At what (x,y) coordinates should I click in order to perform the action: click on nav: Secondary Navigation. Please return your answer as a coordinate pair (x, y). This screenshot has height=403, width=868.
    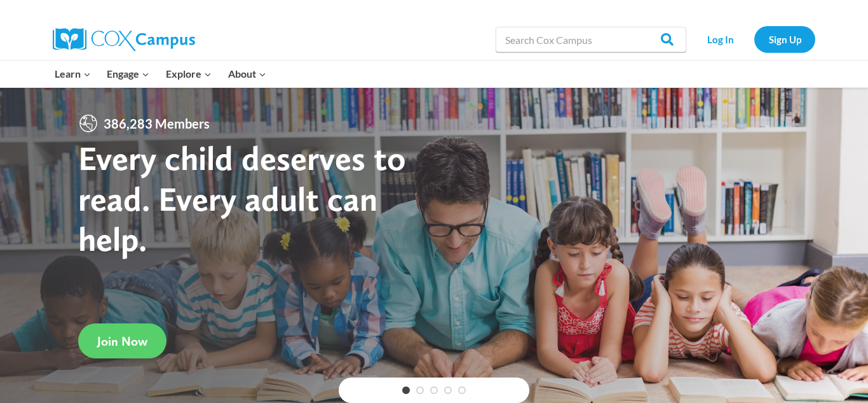
    Looking at the image, I should click on (754, 39).